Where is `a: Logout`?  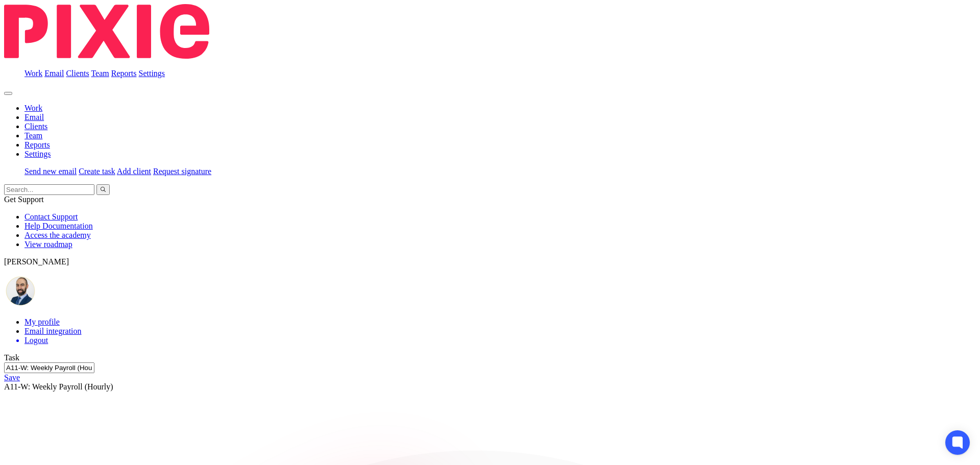
a: Logout is located at coordinates (500, 341).